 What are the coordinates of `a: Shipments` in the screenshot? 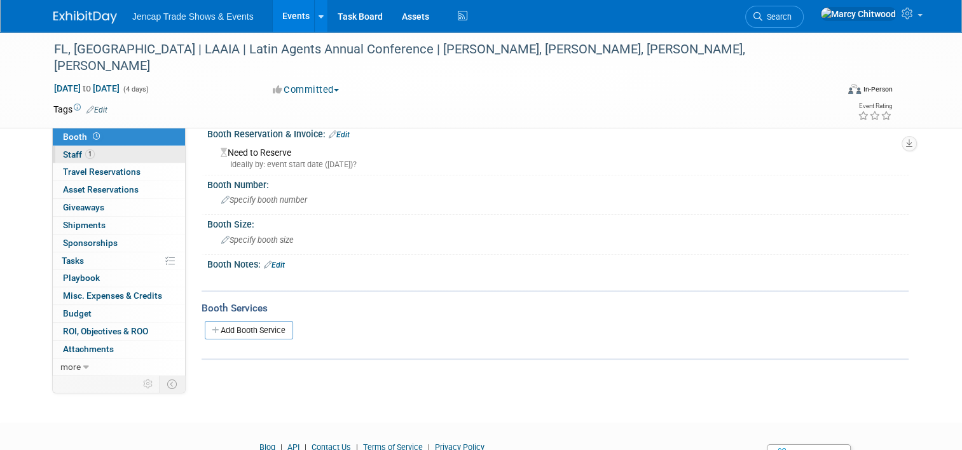 It's located at (119, 225).